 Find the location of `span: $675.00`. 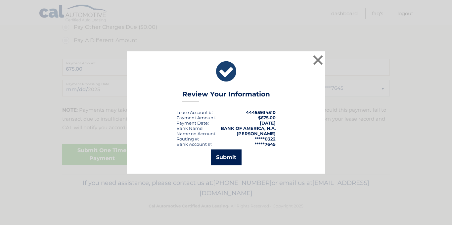

span: $675.00 is located at coordinates (267, 117).